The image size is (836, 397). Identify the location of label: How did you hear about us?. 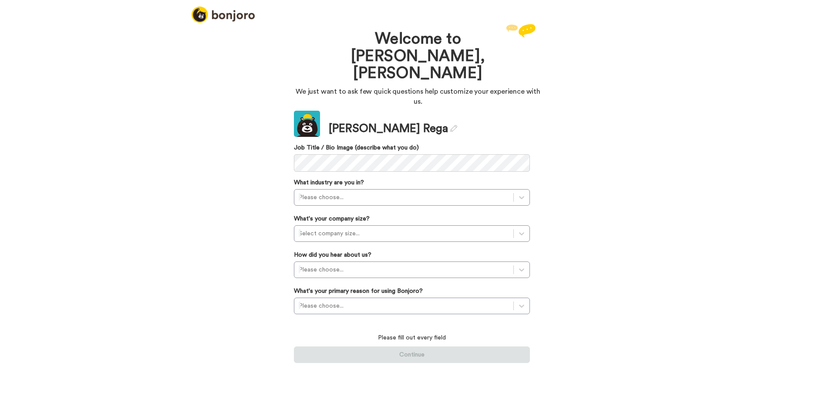
(333, 255).